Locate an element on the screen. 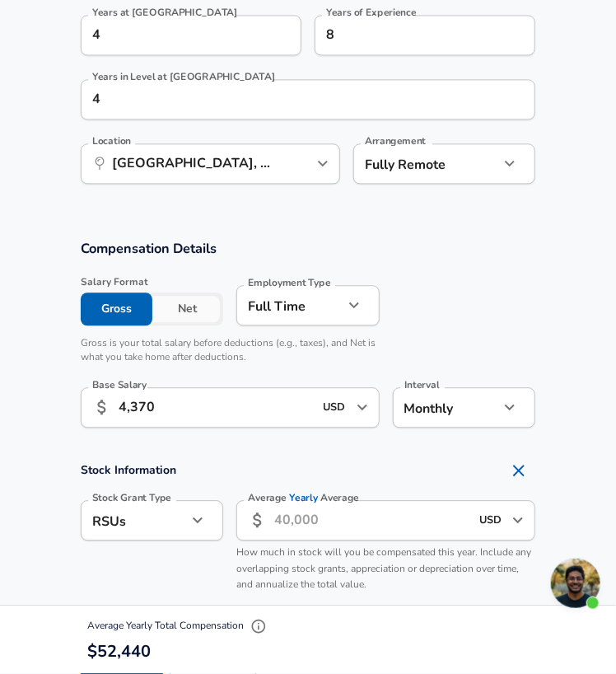  label: Years of Experience is located at coordinates (371, 12).